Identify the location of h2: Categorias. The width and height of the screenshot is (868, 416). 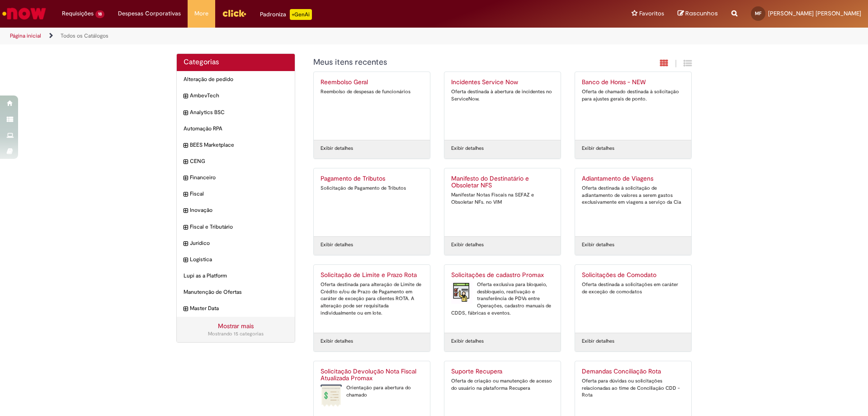
(235, 62).